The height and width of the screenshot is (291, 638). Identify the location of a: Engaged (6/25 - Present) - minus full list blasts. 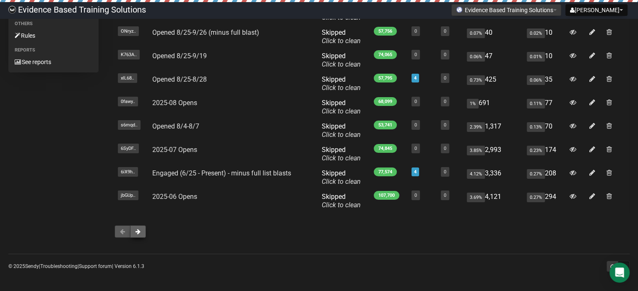
(221, 173).